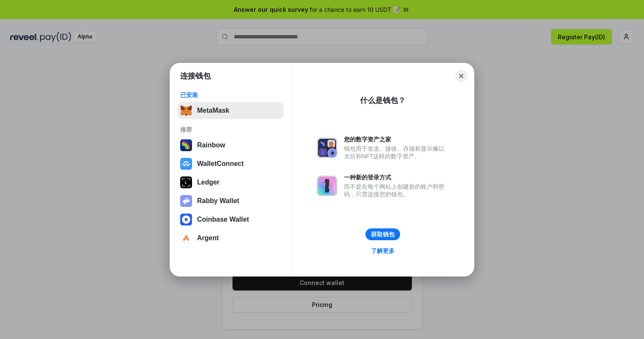 The image size is (644, 339). What do you see at coordinates (218, 201) in the screenshot?
I see `div: Rabby Wallet` at bounding box center [218, 201].